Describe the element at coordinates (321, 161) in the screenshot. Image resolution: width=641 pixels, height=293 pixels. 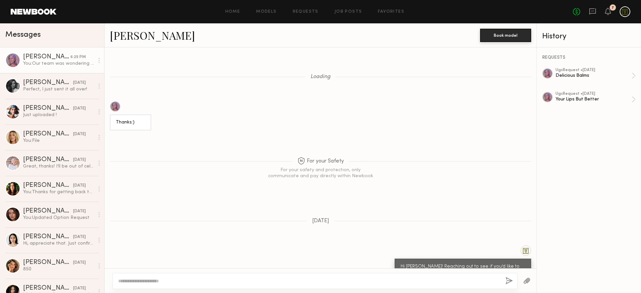
I see `span: For your Safety` at that location.